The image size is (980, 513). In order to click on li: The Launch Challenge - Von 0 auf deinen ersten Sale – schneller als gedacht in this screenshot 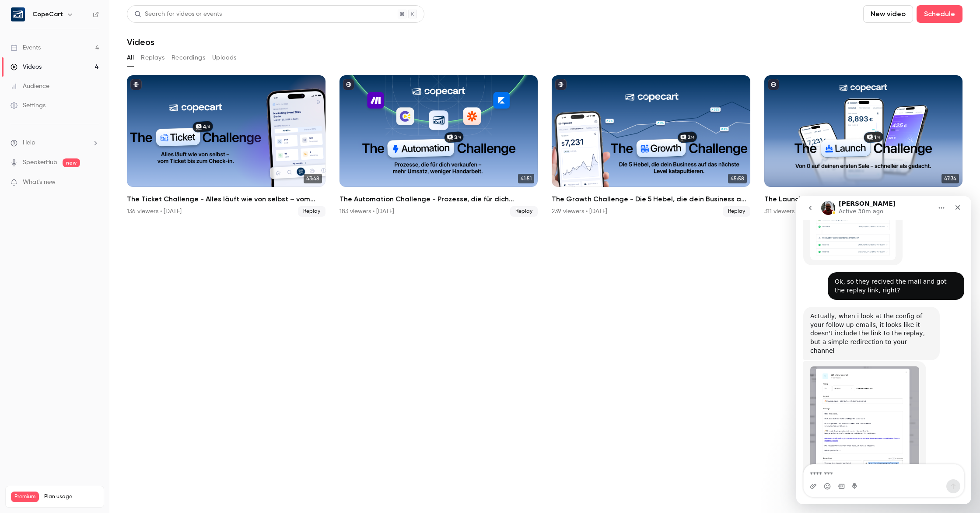, I will do `click(864, 146)`.